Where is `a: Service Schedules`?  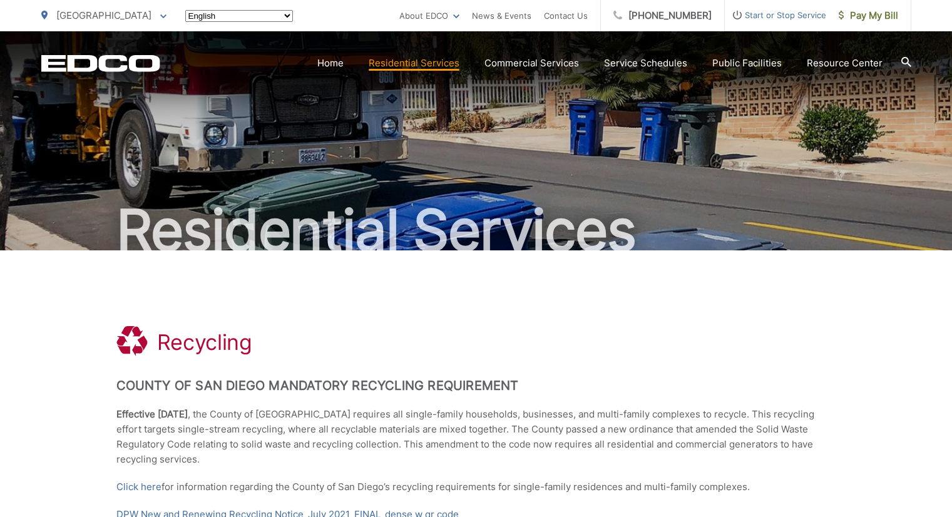 a: Service Schedules is located at coordinates (645, 63).